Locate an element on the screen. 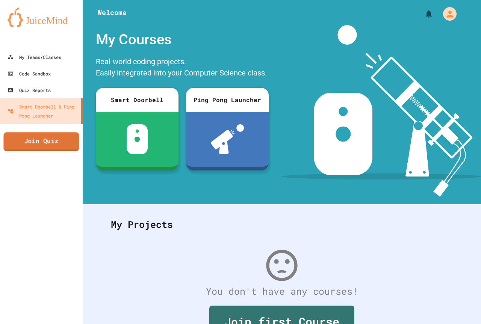 This screenshot has width=481, height=324. div: My Notifications is located at coordinates (422, 14).